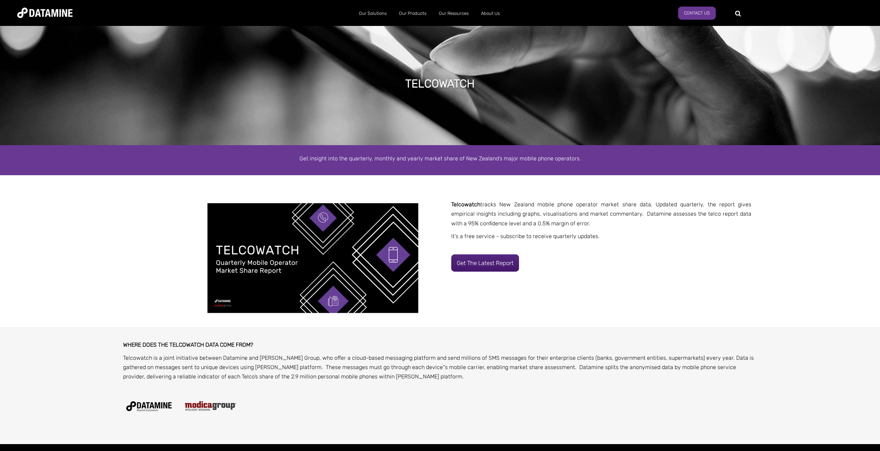 Image resolution: width=880 pixels, height=451 pixels. I want to click on strong: Telcowatch, so click(466, 204).